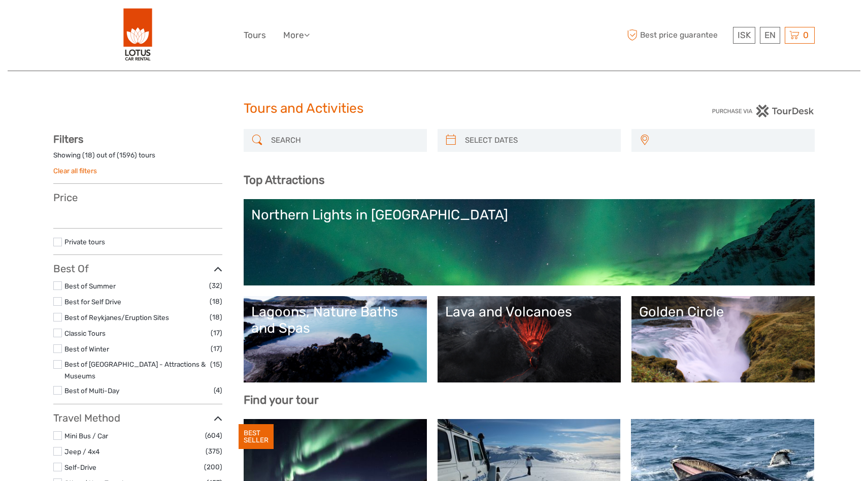 The image size is (868, 481). I want to click on span: Best price guarantee, so click(677, 35).